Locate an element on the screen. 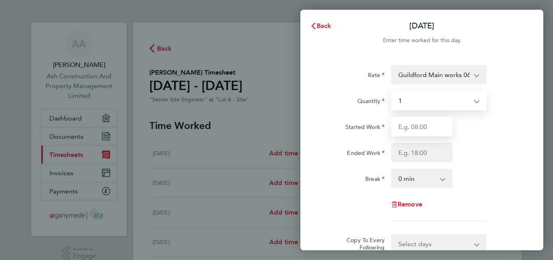 The image size is (553, 260). label: Started Work is located at coordinates (365, 128).